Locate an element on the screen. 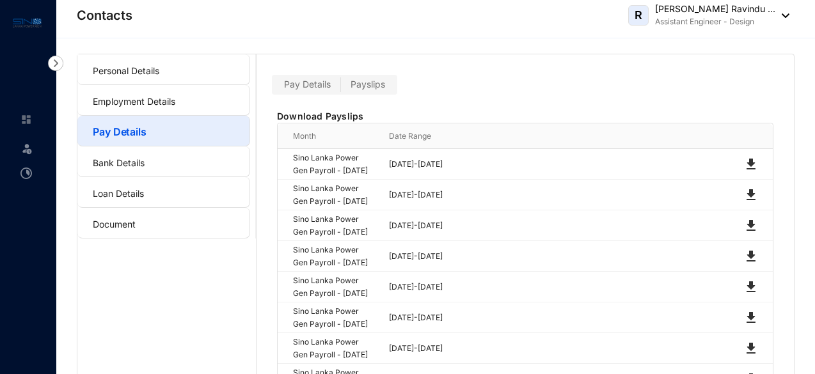  a: Pay Details is located at coordinates (120, 132).